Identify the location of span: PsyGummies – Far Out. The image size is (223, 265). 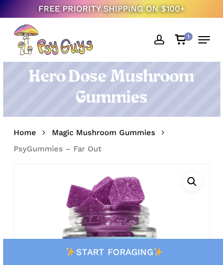
(57, 149).